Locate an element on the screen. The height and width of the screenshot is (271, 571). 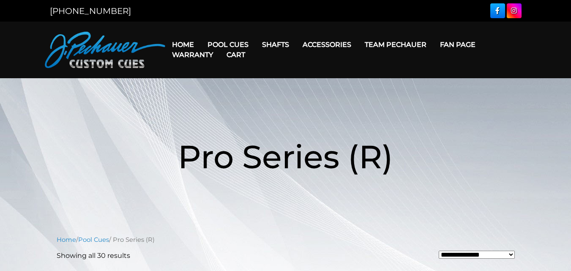
nav: Breadcrumb is located at coordinates (286, 240).